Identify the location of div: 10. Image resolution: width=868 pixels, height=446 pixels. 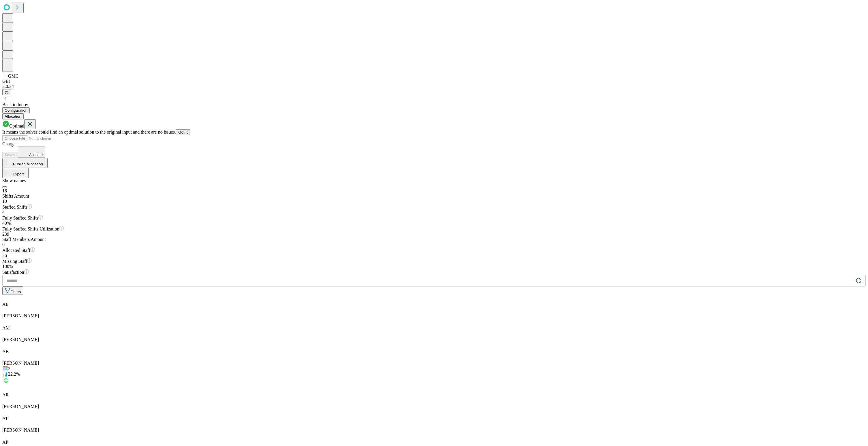
(434, 202).